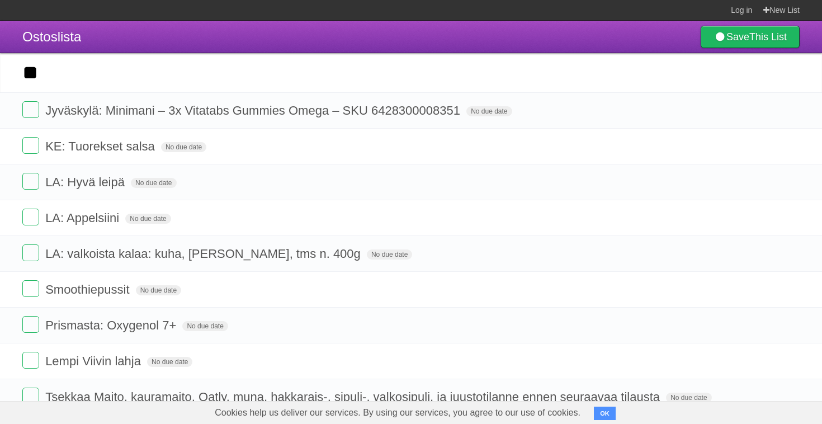  Describe the element at coordinates (88, 289) in the screenshot. I see `span: Smoothiepussit` at that location.